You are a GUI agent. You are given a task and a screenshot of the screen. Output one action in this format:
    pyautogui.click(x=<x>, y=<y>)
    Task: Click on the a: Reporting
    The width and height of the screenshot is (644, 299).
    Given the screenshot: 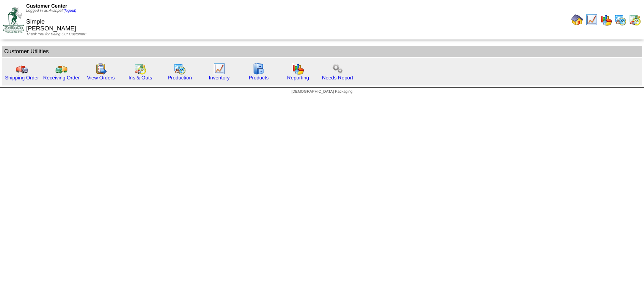 What is the action you would take?
    pyautogui.click(x=299, y=77)
    